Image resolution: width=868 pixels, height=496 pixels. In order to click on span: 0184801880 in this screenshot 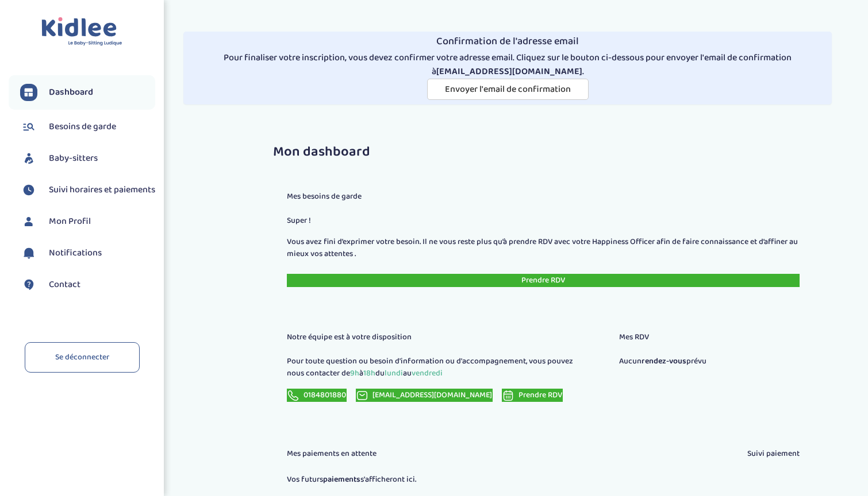, I will do `click(325, 395)`.